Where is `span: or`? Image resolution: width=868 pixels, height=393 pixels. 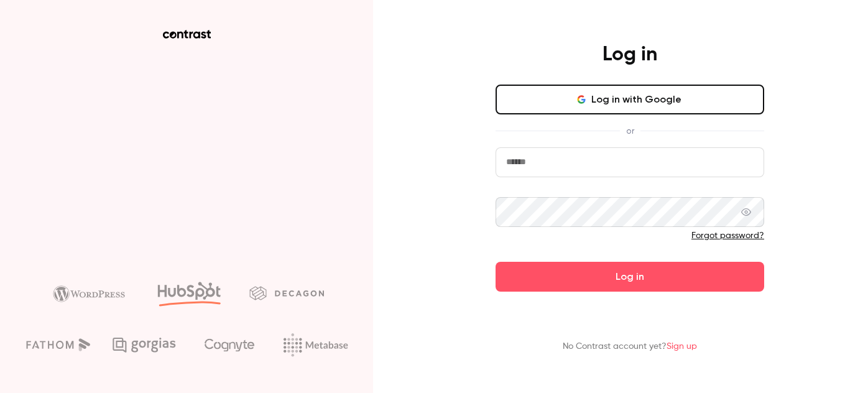 span: or is located at coordinates (629, 130).